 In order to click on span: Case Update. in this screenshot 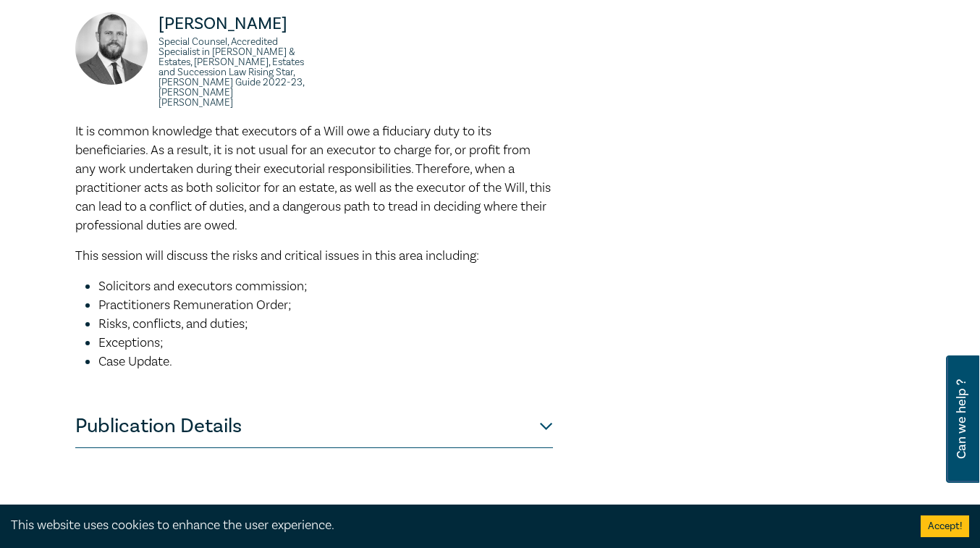, I will do `click(136, 362)`.